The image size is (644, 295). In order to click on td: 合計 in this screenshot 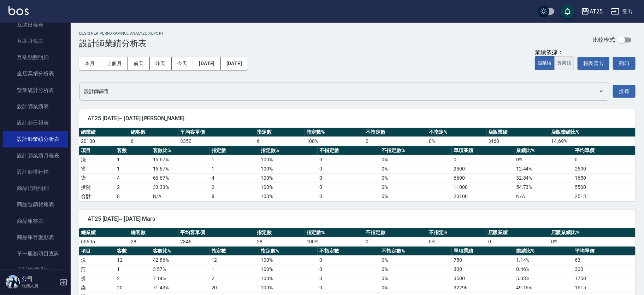, I will do `click(97, 196)`.